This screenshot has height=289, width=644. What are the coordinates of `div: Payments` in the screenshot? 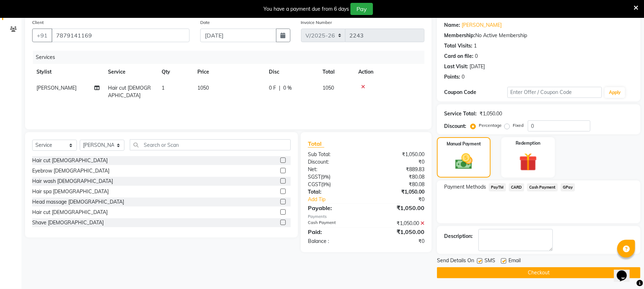 It's located at (366, 216).